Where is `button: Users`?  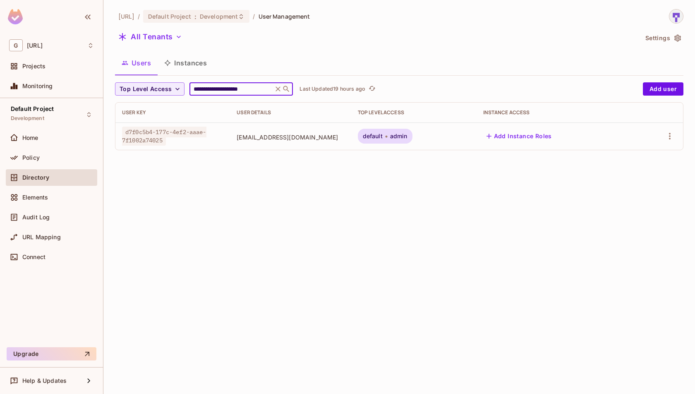 button: Users is located at coordinates (136, 63).